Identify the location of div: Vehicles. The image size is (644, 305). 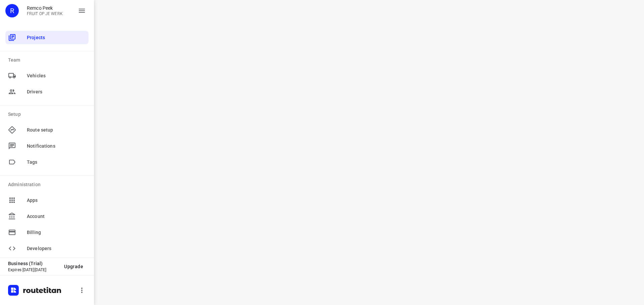
(47, 76).